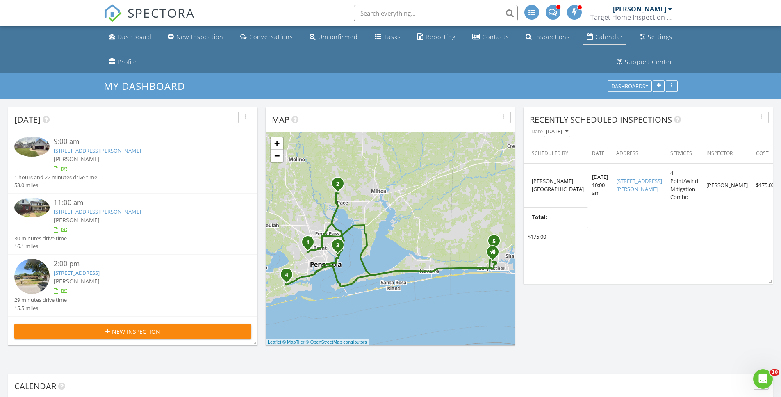 The height and width of the screenshot is (397, 781). What do you see at coordinates (271, 36) in the screenshot?
I see `div: Conversations` at bounding box center [271, 36].